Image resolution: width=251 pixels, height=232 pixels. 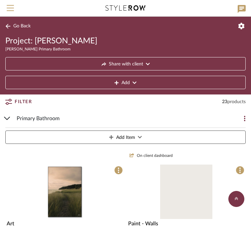 I want to click on span: Share with client, so click(x=126, y=64).